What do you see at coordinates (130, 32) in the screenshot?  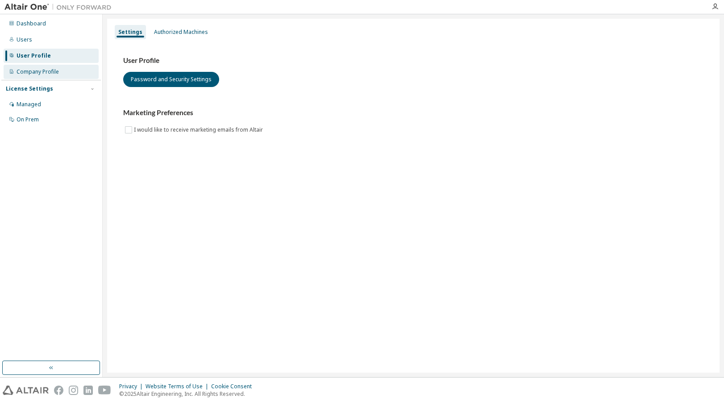 I see `div: Settings` at bounding box center [130, 32].